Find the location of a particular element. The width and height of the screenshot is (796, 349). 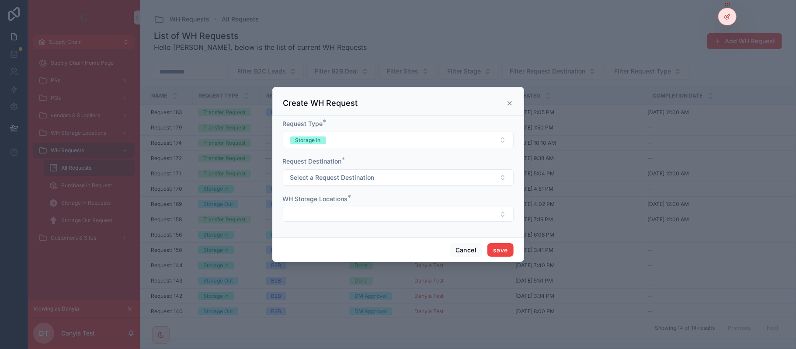

h3: Create WH Request is located at coordinates (321, 103).